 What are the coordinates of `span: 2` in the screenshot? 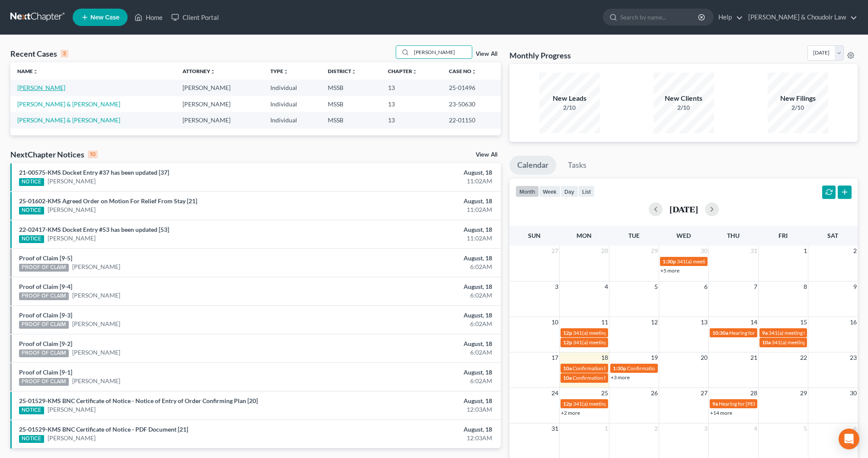 It's located at (855, 251).